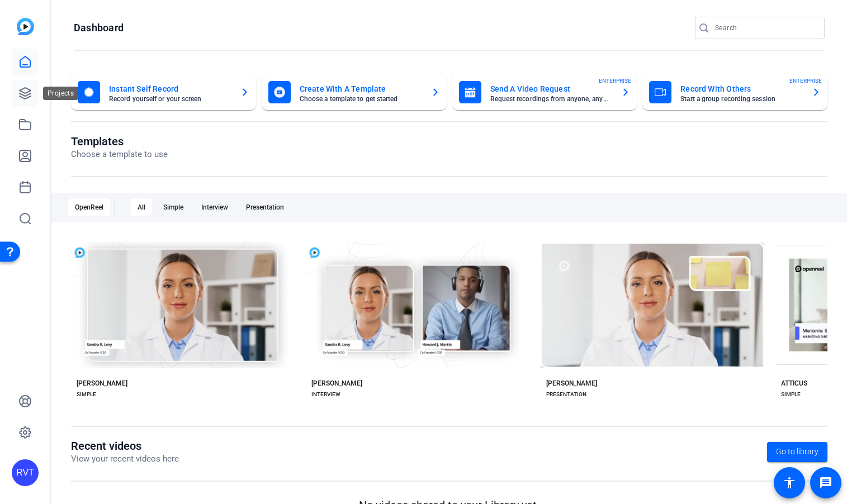  I want to click on div: PRESENTATION, so click(566, 395).